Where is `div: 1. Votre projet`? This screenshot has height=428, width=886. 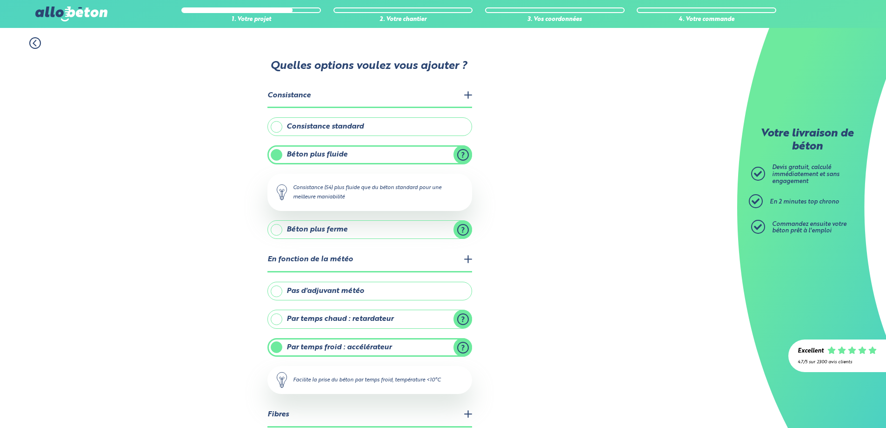 div: 1. Votre projet is located at coordinates (251, 20).